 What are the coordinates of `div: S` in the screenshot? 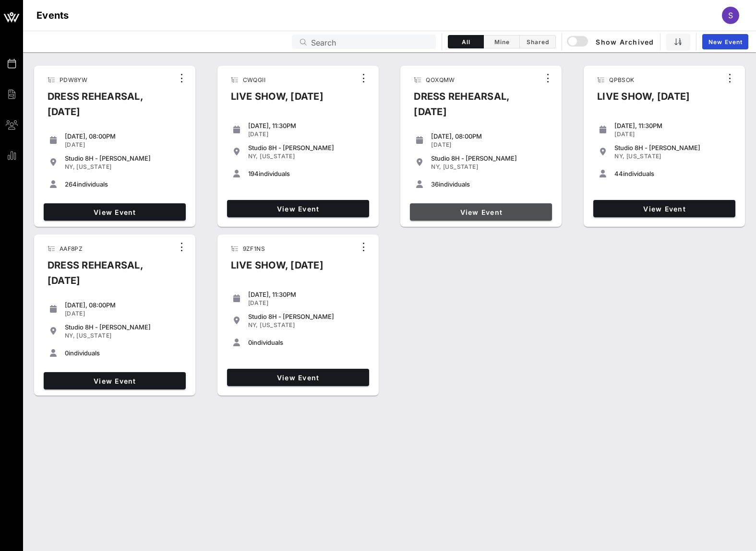 It's located at (730, 15).